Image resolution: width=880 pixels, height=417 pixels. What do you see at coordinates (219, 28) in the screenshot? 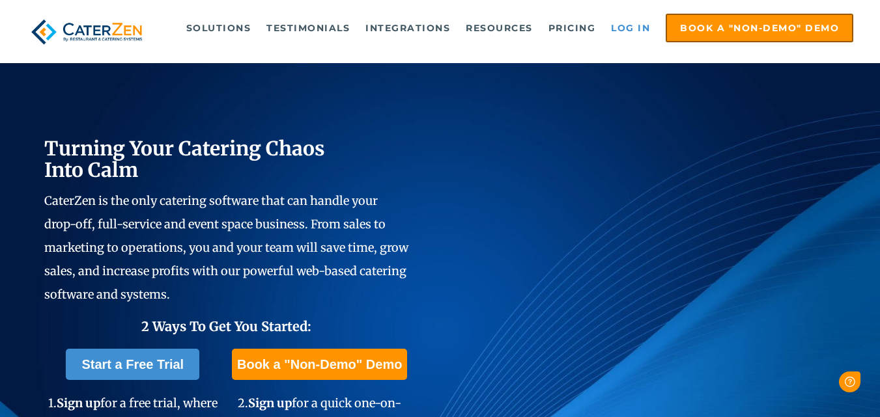
I see `a: Solutions` at bounding box center [219, 28].